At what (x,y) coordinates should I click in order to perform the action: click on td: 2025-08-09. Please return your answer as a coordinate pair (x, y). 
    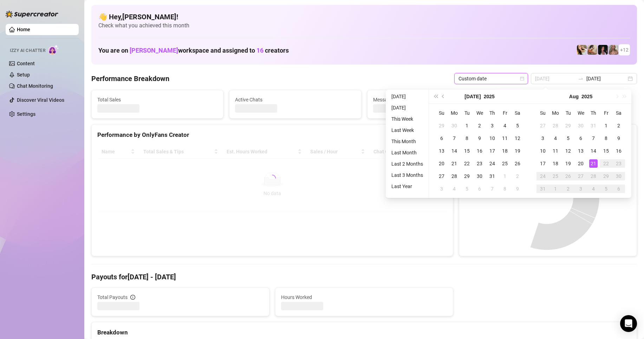
    Looking at the image, I should click on (619, 138).